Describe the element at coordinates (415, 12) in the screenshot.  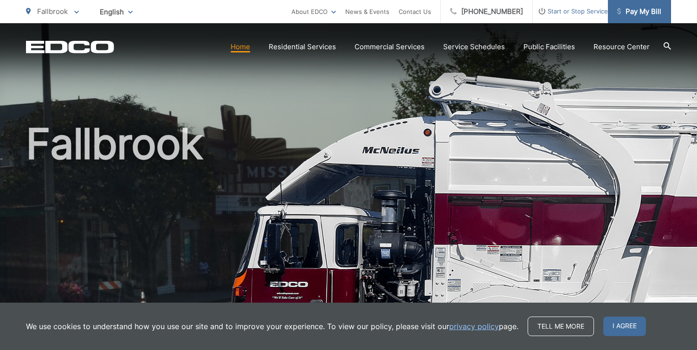
I see `a: Contact Us` at that location.